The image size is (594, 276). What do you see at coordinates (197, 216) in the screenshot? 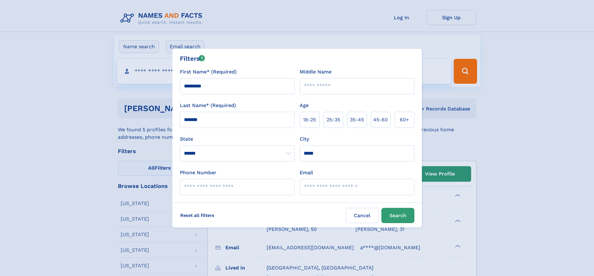
I see `label: Reset all filters` at bounding box center [197, 216].